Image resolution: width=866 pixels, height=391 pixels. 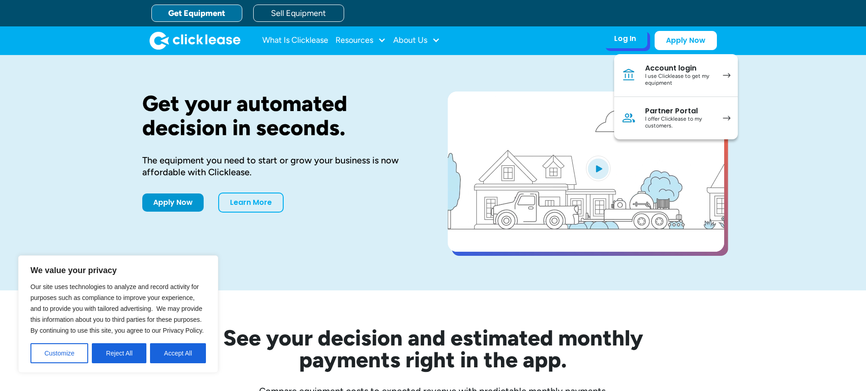 I want to click on div: We value your privacy, so click(x=118, y=314).